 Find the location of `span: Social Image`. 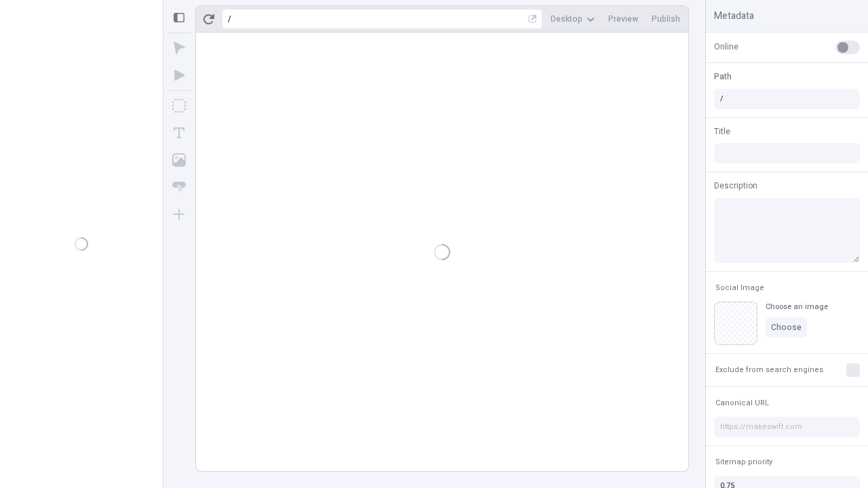

span: Social Image is located at coordinates (740, 288).